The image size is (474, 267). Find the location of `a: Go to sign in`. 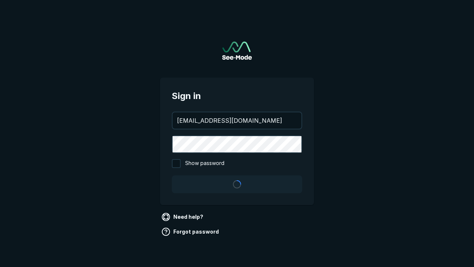

a: Go to sign in is located at coordinates (237, 50).